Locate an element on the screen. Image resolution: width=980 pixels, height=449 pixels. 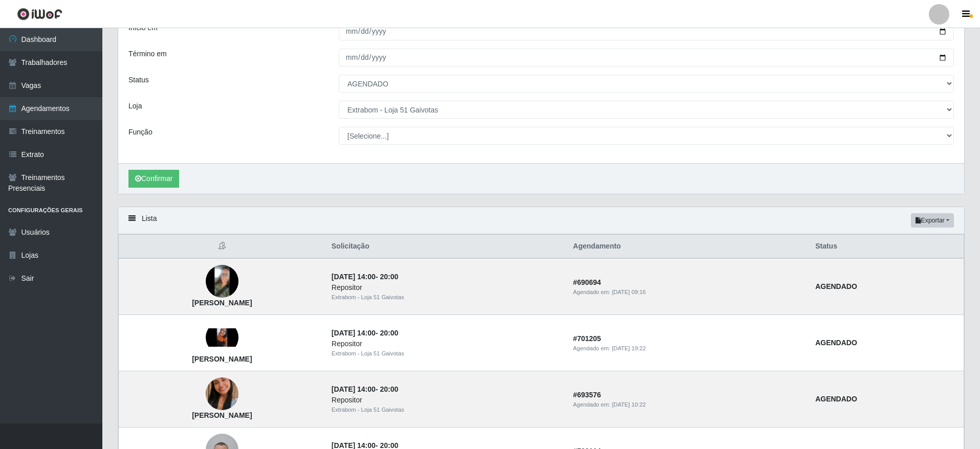
th: Agendamento is located at coordinates (687, 246).